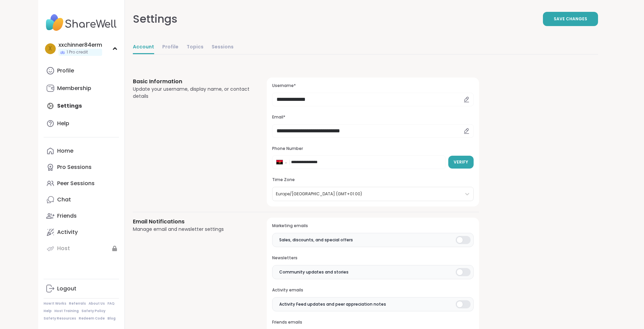 This screenshot has width=644, height=329. Describe the element at coordinates (373, 258) in the screenshot. I see `h3: Newsletters` at that location.